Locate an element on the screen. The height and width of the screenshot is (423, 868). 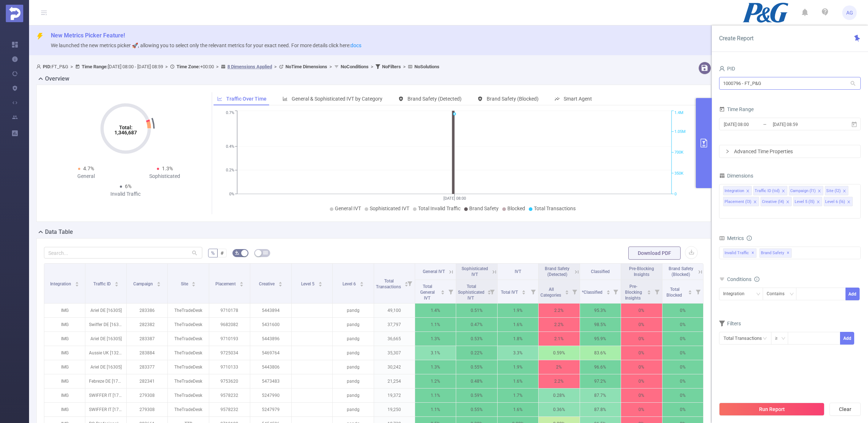
p: 282382 is located at coordinates (147, 325).